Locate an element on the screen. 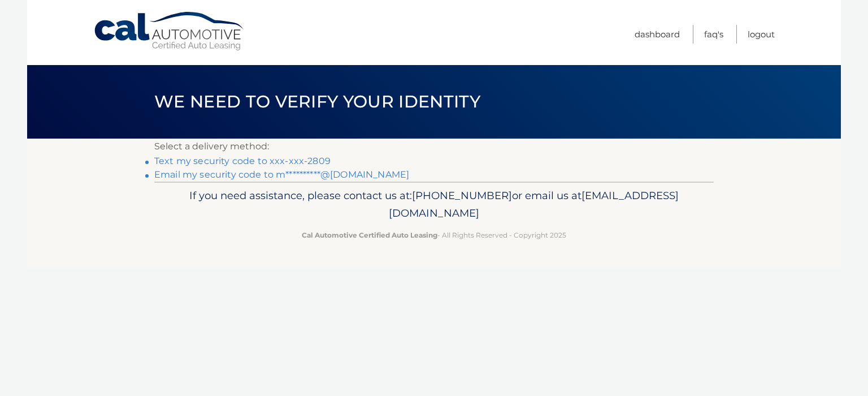 The width and height of the screenshot is (868, 396). strong: Cal Automotive Certified Auto Leasing is located at coordinates (370, 234).